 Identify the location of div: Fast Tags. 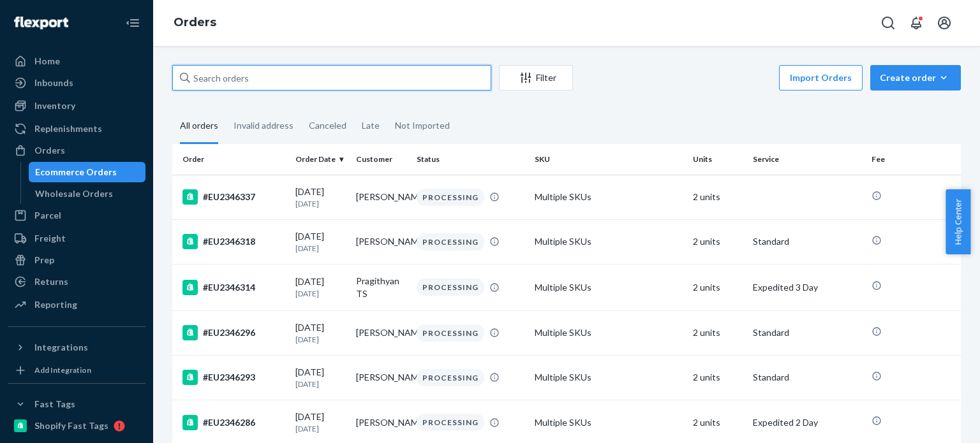
(55, 405).